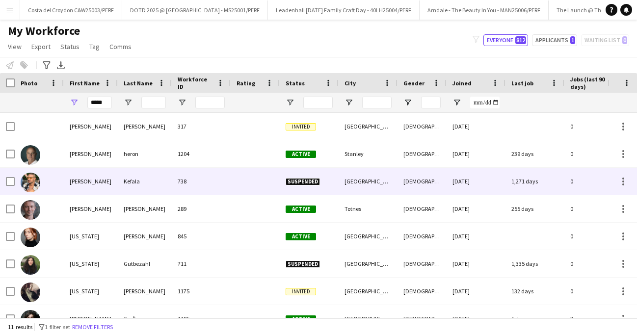 This screenshot has width=637, height=335. Describe the element at coordinates (201, 291) in the screenshot. I see `div: 1175` at that location.